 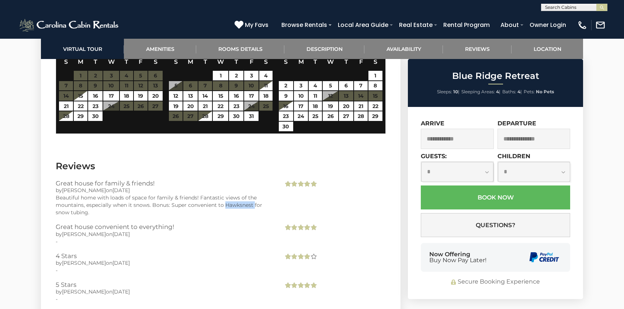 What do you see at coordinates (456, 92) in the screenshot?
I see `strong: 10` at bounding box center [456, 92].